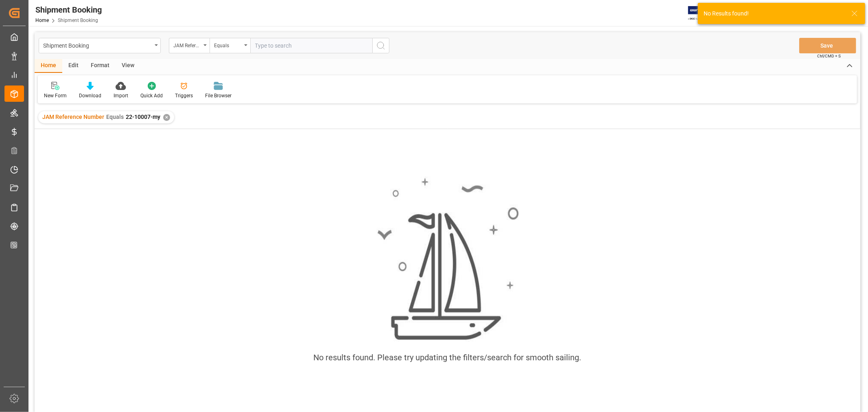 The width and height of the screenshot is (868, 412). What do you see at coordinates (773, 13) in the screenshot?
I see `div: No Results found!` at bounding box center [773, 13].